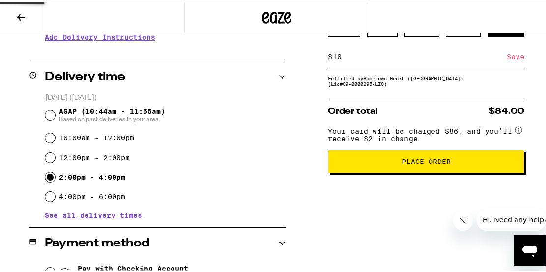 This screenshot has height=272, width=546. I want to click on span: Your card will be charged $86, and you’ll receive $2 in change, so click(420, 131).